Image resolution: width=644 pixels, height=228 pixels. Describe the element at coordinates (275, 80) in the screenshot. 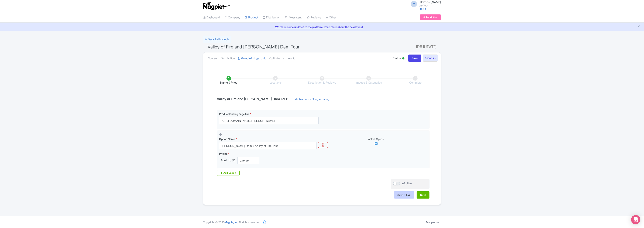

I see `li: Locations` at that location.